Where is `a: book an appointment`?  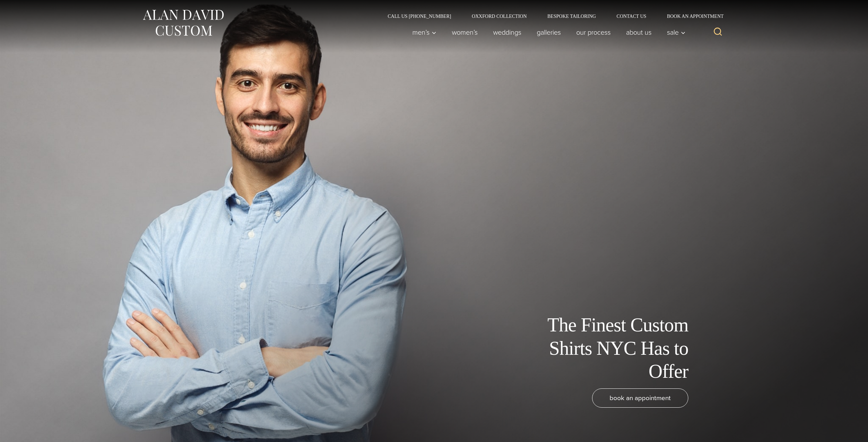 a: book an appointment is located at coordinates (640, 398).